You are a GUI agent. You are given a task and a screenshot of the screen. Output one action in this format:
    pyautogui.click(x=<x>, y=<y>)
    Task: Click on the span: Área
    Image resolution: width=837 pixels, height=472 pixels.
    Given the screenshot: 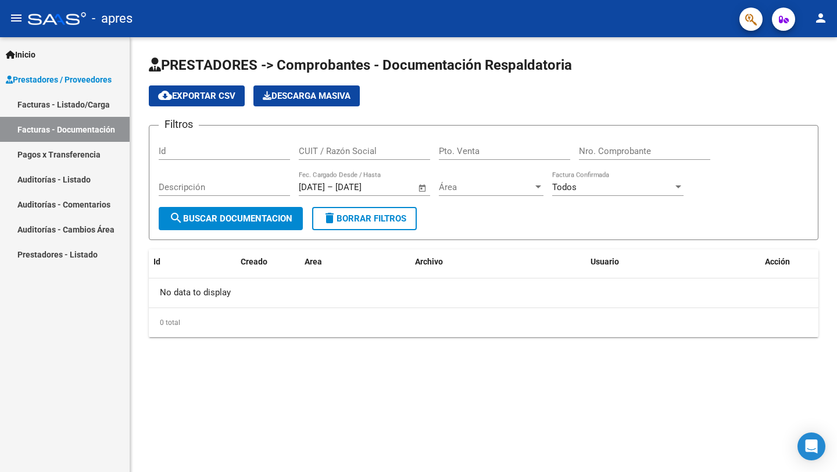 What is the action you would take?
    pyautogui.click(x=486, y=187)
    